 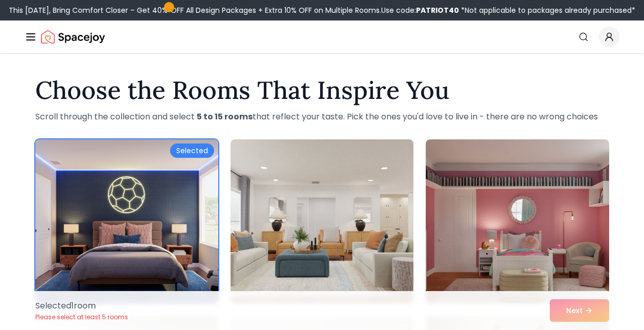 What do you see at coordinates (420, 11) in the screenshot?
I see `span: Use code:` at bounding box center [420, 11].